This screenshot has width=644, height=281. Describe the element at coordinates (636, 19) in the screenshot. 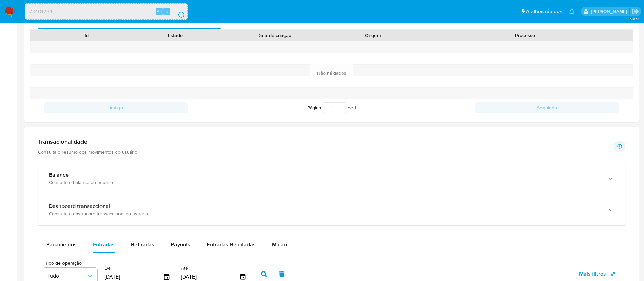

I see `span: 3.163.0` at that location.